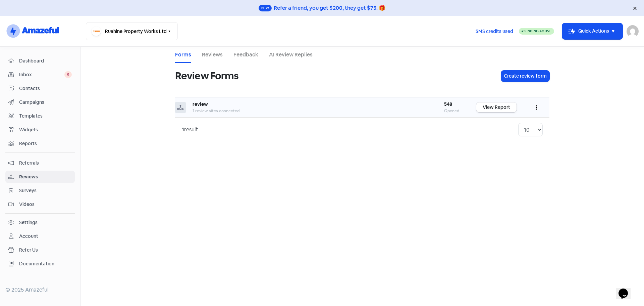  I want to click on a: Account, so click(40, 236).